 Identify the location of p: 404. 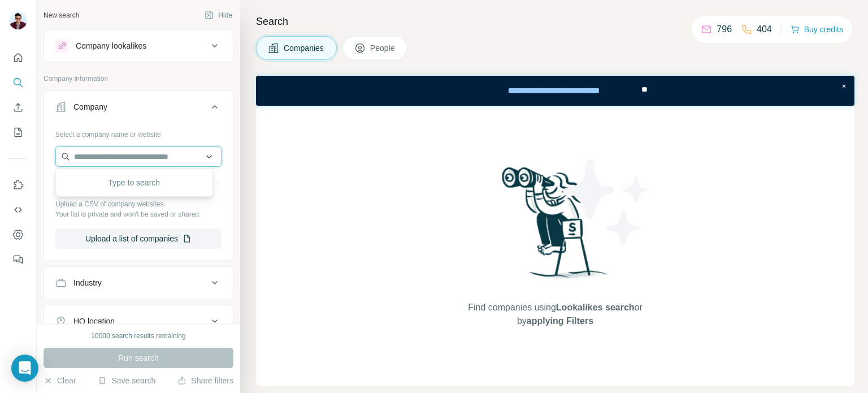
(764, 29).